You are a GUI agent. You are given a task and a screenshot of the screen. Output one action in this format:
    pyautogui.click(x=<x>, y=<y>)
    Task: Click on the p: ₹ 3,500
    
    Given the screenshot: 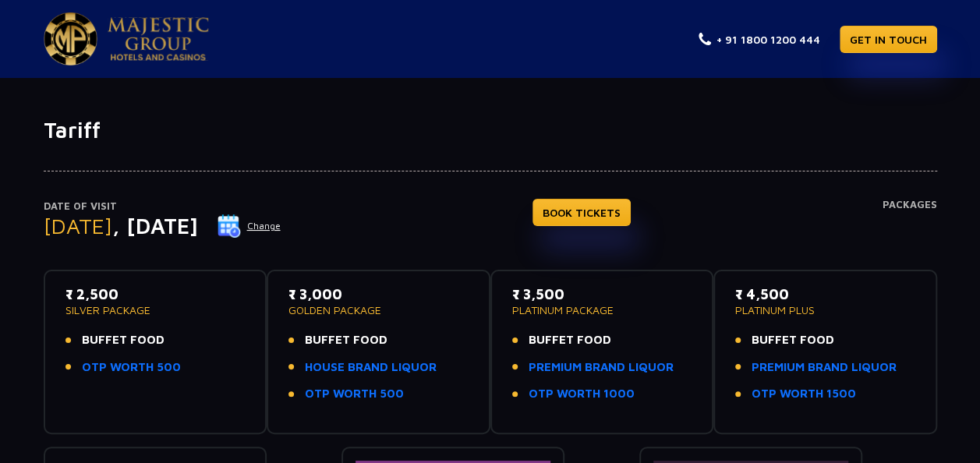 What is the action you would take?
    pyautogui.click(x=602, y=294)
    